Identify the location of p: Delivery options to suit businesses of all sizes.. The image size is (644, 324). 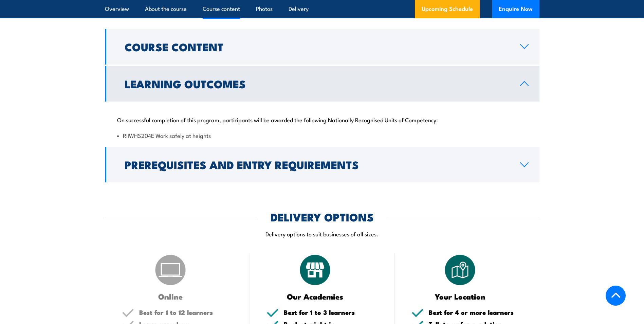
(322, 234).